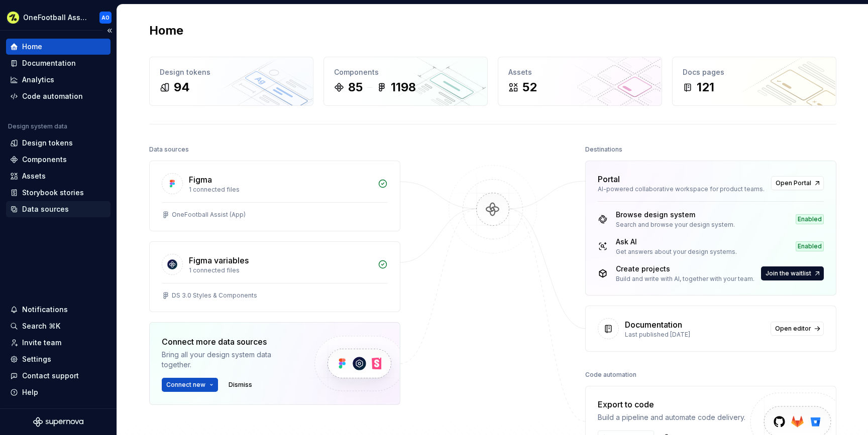 The width and height of the screenshot is (868, 435). Describe the element at coordinates (676, 242) in the screenshot. I see `div: Ask AI` at that location.